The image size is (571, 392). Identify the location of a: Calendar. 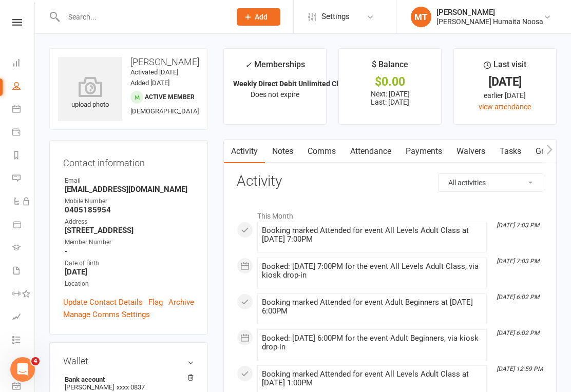
(24, 110).